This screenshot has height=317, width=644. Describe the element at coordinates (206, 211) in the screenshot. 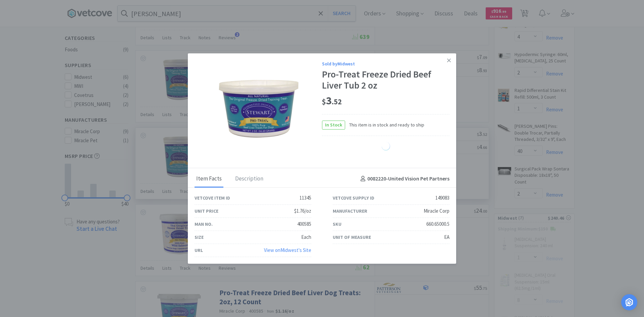

I see `div: Unit Price` at that location.